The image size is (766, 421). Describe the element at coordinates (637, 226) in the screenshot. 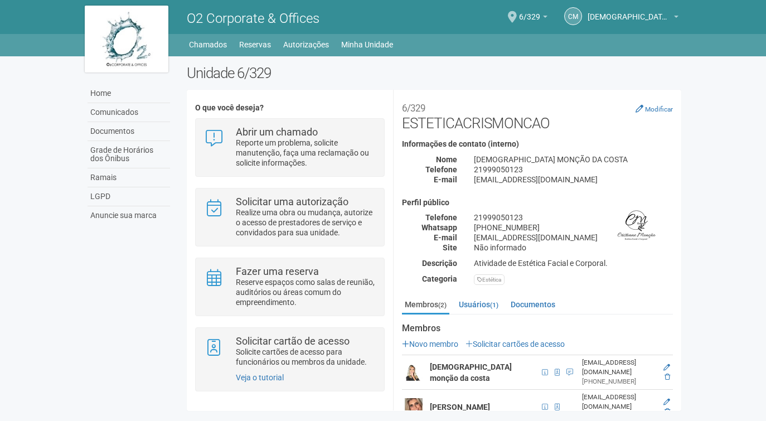

I see `img: business.png` at that location.